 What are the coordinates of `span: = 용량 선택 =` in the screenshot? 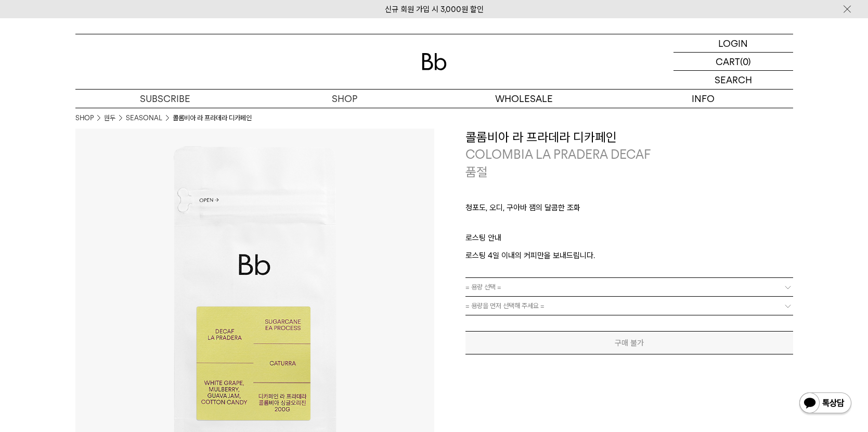 It's located at (483, 287).